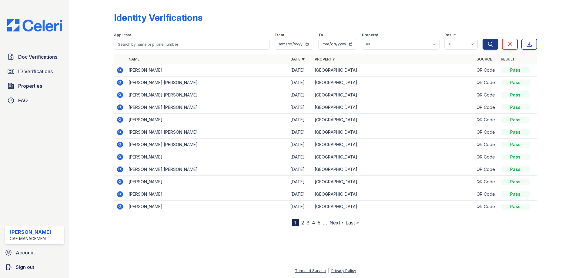 This screenshot has height=278, width=582. What do you see at coordinates (295, 223) in the screenshot?
I see `div: 1` at bounding box center [295, 223].